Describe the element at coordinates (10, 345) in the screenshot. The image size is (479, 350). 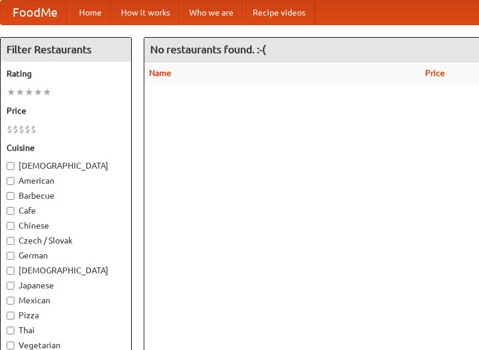
I see `input: Vegetarian` at that location.